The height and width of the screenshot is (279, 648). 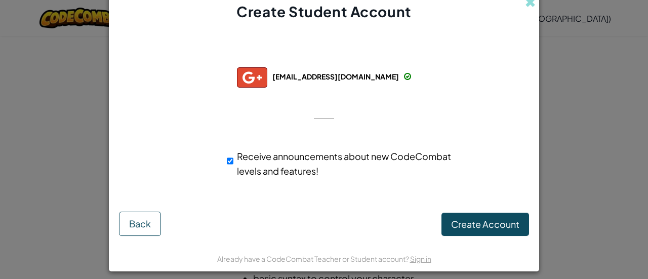 What do you see at coordinates (314, 259) in the screenshot?
I see `span: Already have a CodeCombat Teacher or Student account?` at bounding box center [314, 259].